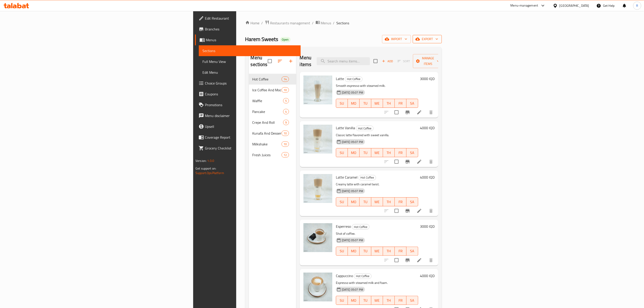 The width and height of the screenshot is (644, 308). Describe the element at coordinates (389, 202) in the screenshot. I see `span: TH` at that location.